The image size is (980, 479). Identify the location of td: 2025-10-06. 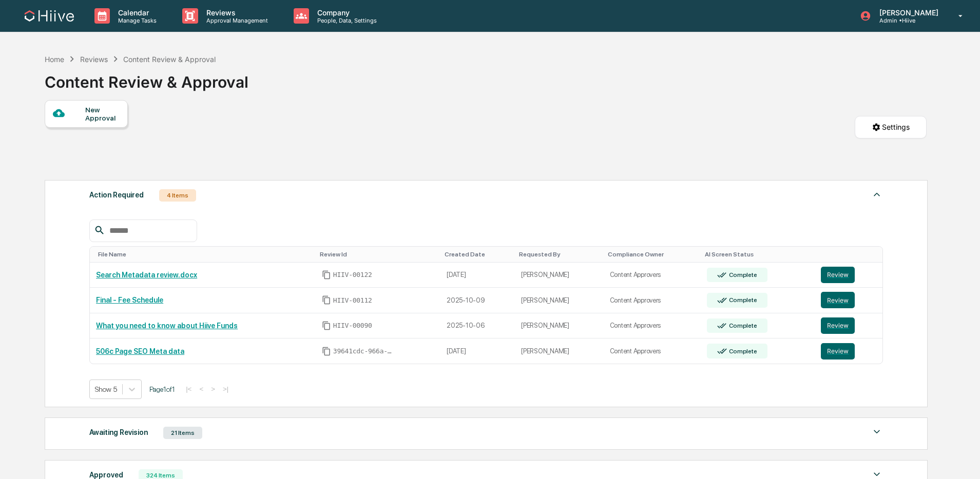
(477, 326).